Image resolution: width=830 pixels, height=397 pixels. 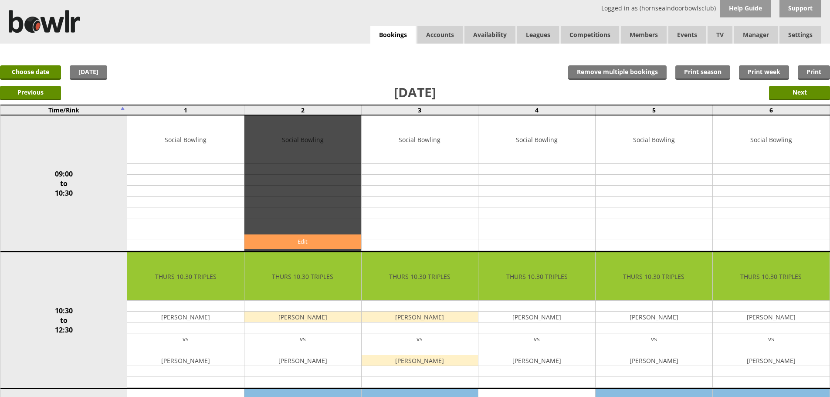 I want to click on td: 2, so click(x=302, y=110).